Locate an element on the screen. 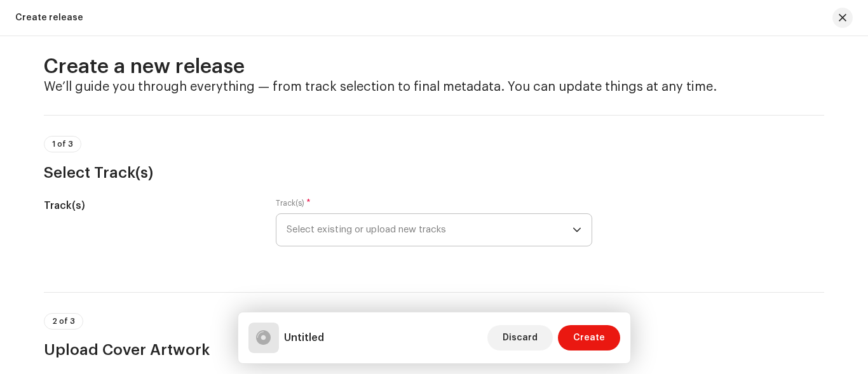  h3: Upload Cover Artwork is located at coordinates (434, 350).